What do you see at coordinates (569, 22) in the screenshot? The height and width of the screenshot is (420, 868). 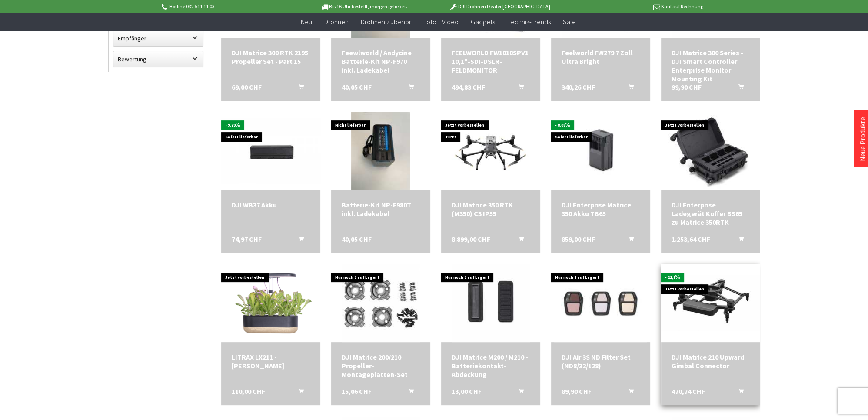 I see `span: Sale` at bounding box center [569, 22].